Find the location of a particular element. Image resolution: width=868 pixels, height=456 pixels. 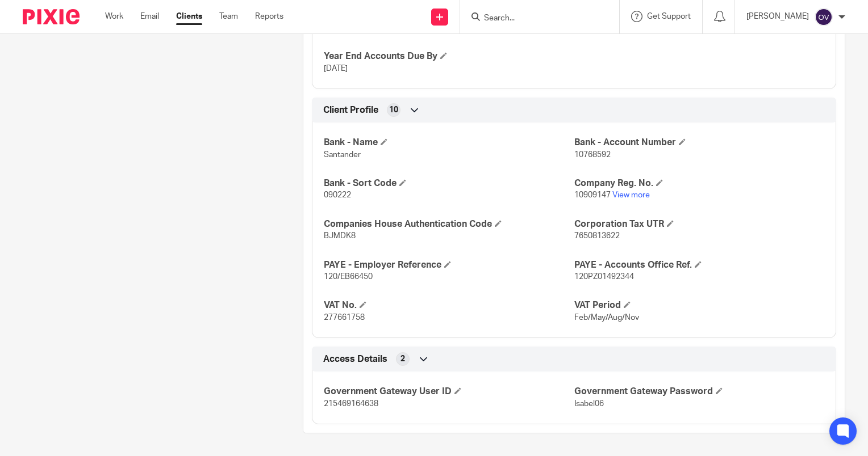

span: 2 is located at coordinates (403, 360).